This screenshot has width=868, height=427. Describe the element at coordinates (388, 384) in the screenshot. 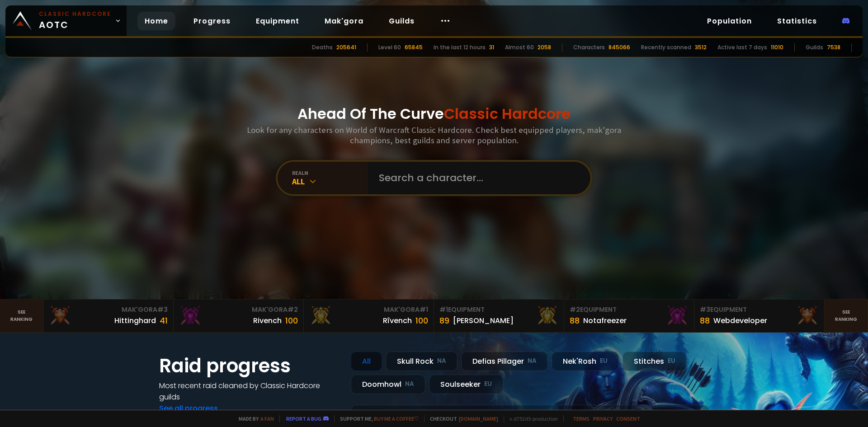

I see `div: Doomhowl` at that location.